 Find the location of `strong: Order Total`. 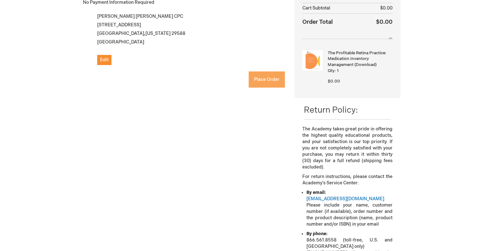

strong: Order Total is located at coordinates (317, 22).